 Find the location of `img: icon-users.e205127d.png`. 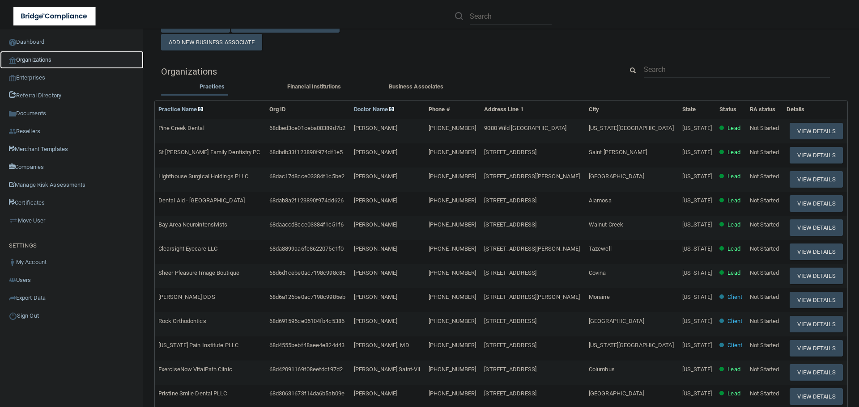

img: icon-users.e205127d.png is located at coordinates (13, 280).